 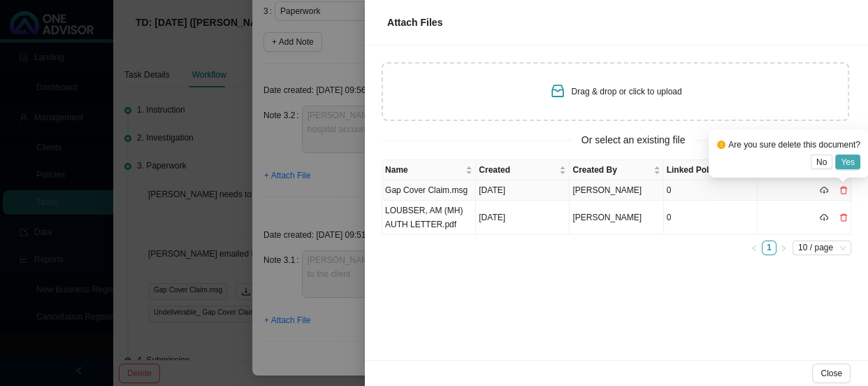 What do you see at coordinates (429, 170) in the screenshot?
I see `th: Name` at bounding box center [429, 170].